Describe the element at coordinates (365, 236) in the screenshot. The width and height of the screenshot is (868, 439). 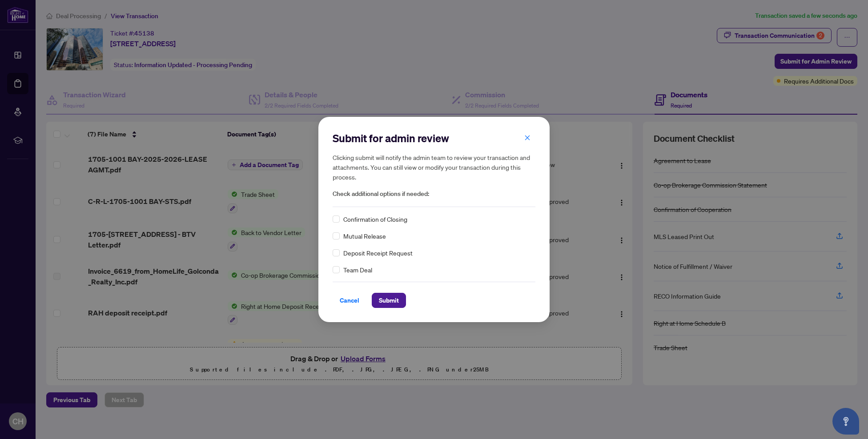
I see `span: Mutual Release` at that location.